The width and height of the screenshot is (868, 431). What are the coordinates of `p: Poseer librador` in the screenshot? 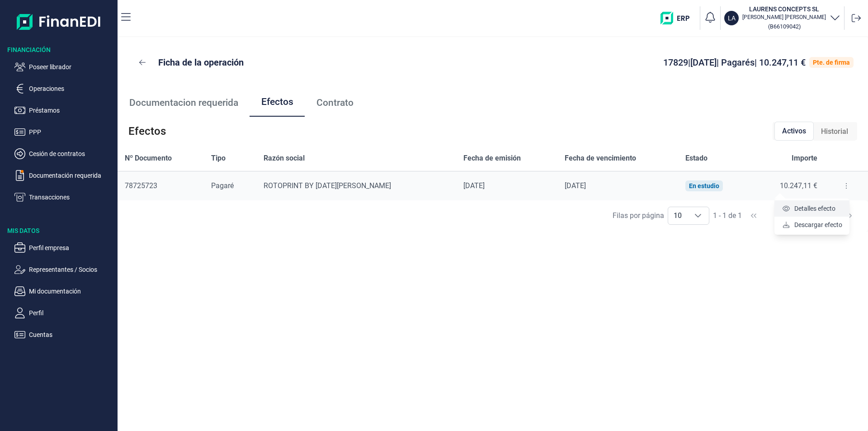 It's located at (71, 67).